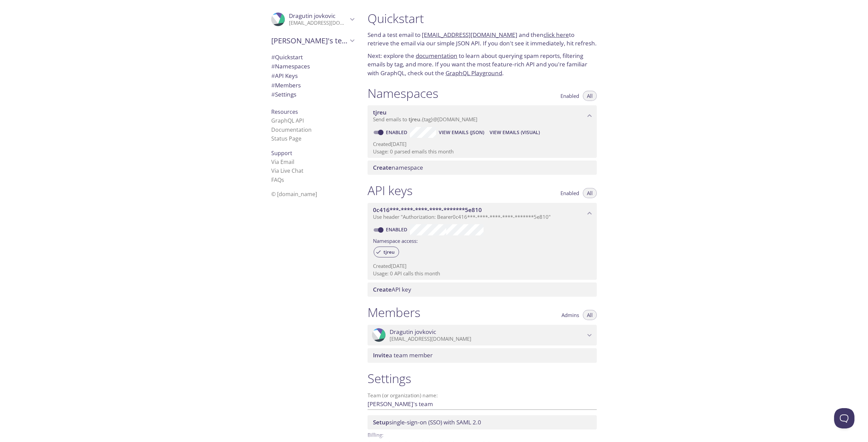 The width and height of the screenshot is (868, 442). I want to click on span: s, so click(282, 180).